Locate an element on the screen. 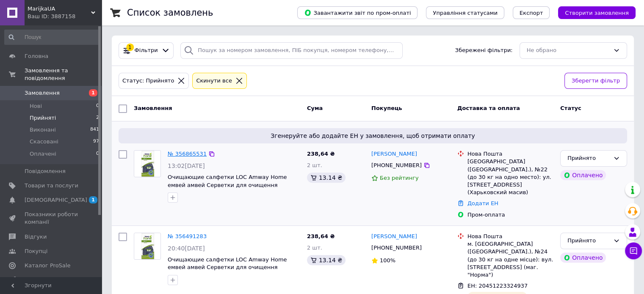 The image size is (644, 294). span: Фільтри is located at coordinates (146, 50).